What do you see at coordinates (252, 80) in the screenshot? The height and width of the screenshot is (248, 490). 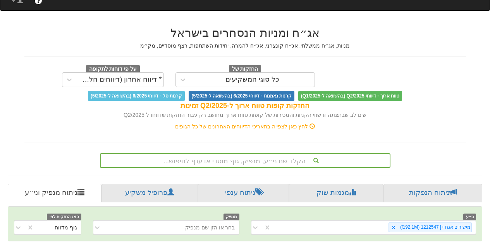 I see `div: כל סוגי המשקיעים` at bounding box center [252, 80].